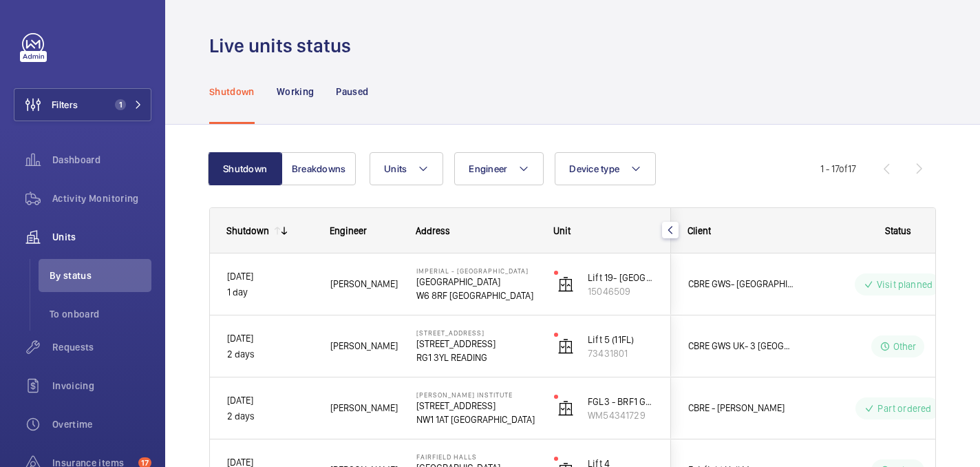 The image size is (980, 467). Describe the element at coordinates (620, 415) in the screenshot. I see `p: WM54341729` at that location.